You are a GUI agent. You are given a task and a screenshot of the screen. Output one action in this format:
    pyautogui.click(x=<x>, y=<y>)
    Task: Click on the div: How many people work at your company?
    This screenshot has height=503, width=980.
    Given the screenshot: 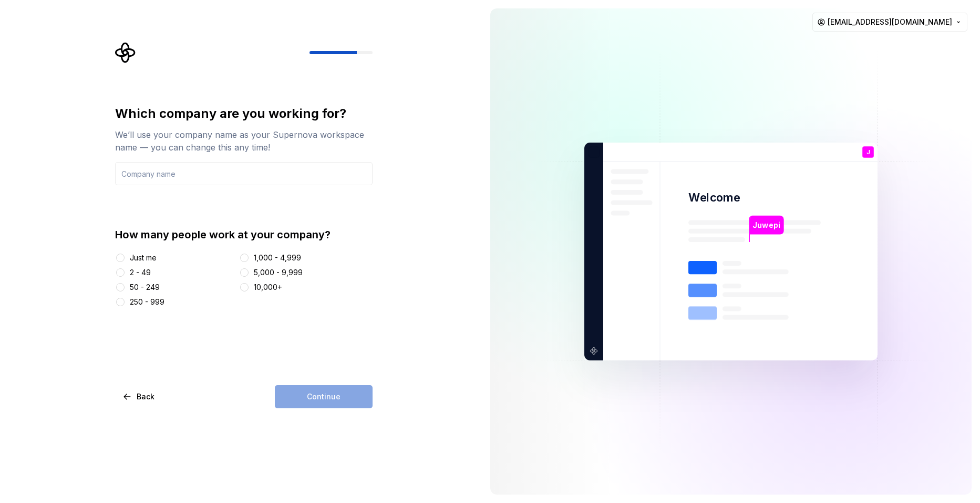 What is the action you would take?
    pyautogui.click(x=244, y=234)
    